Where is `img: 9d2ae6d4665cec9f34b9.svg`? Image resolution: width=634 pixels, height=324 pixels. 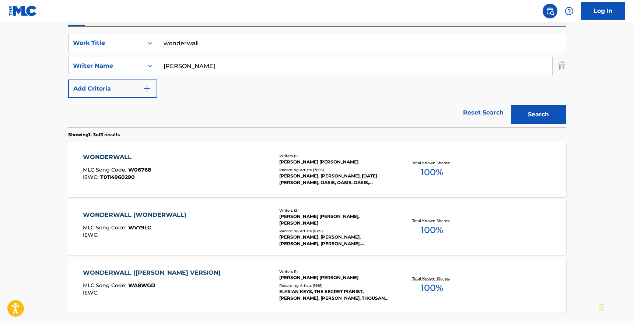
img: 9d2ae6d4665cec9f34b9.svg is located at coordinates (147, 89).